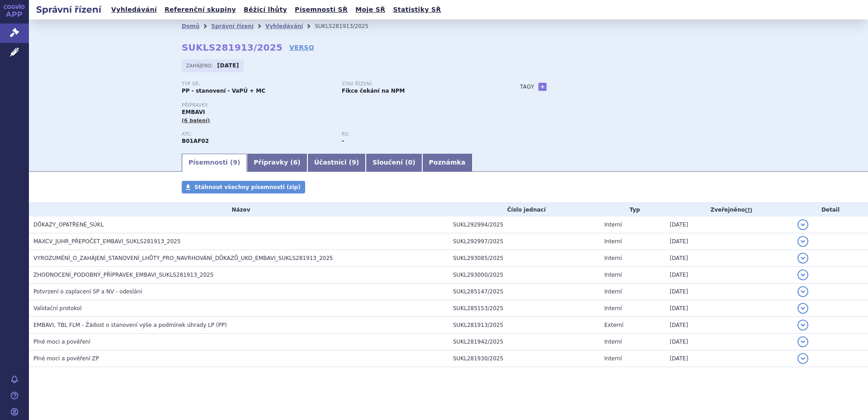  I want to click on td: SUKL293085/2025, so click(524, 258).